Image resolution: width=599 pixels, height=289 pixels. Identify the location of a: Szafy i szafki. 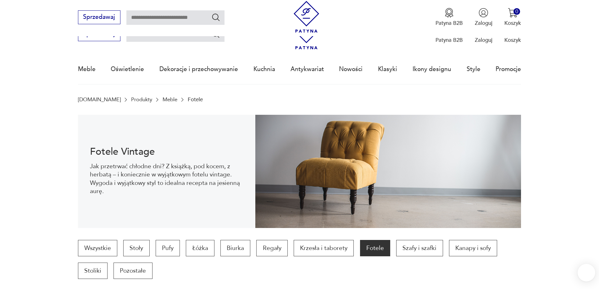
(419, 248).